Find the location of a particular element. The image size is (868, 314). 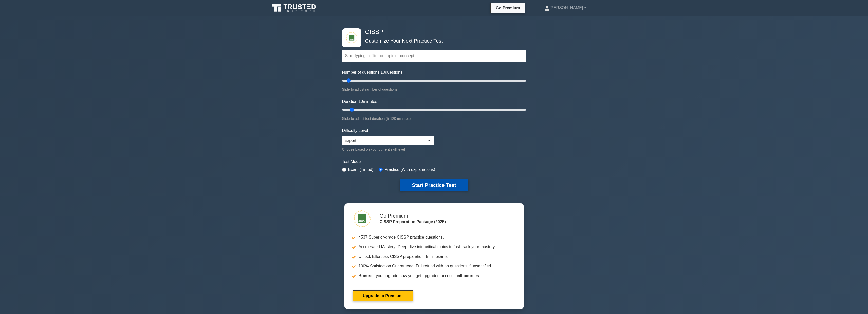

label: Test Mode is located at coordinates (434, 162).